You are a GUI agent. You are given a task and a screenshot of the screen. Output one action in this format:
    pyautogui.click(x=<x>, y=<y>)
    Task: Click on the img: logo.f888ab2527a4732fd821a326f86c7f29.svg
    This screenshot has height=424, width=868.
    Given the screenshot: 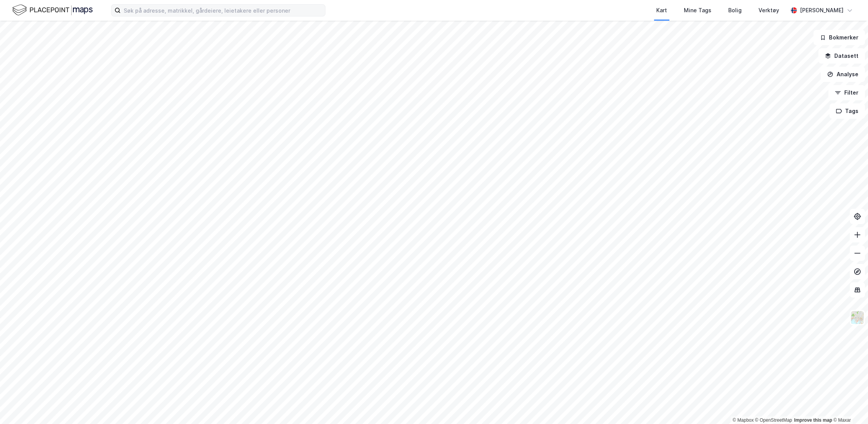 What is the action you would take?
    pyautogui.click(x=53, y=10)
    